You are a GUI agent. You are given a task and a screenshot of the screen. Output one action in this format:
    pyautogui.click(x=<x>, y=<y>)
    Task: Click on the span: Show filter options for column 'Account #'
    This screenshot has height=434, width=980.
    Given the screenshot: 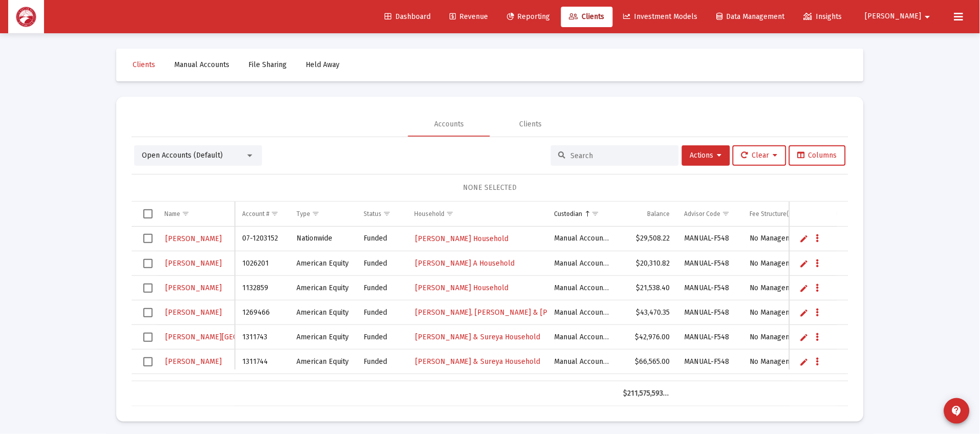 What is the action you would take?
    pyautogui.click(x=275, y=213)
    